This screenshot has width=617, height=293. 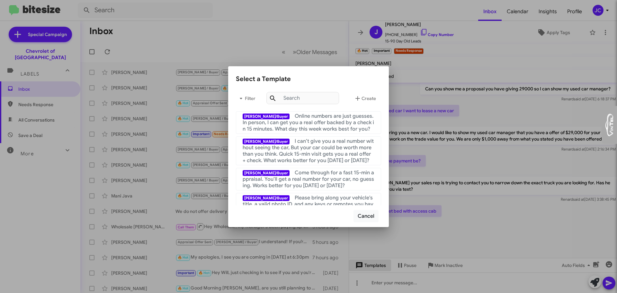 What do you see at coordinates (308, 207) in the screenshot?
I see `span: Please bring along your vehicle's title, a valid photo ID, and any keys or remotes you have. If t...` at bounding box center [308, 207].